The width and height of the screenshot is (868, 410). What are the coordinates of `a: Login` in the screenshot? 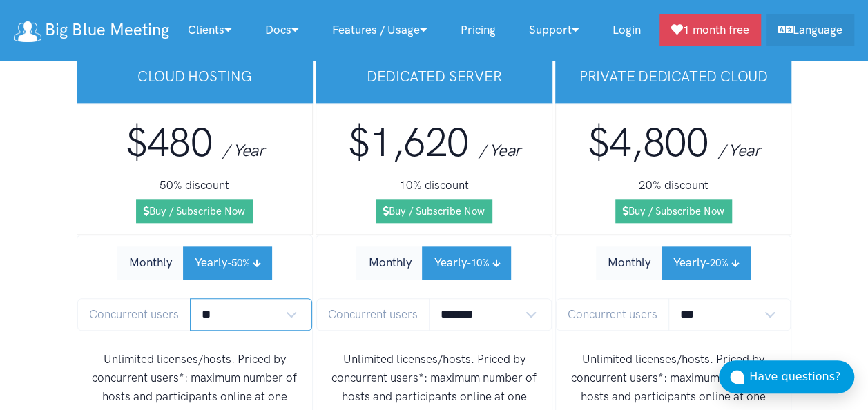 It's located at (626, 30).